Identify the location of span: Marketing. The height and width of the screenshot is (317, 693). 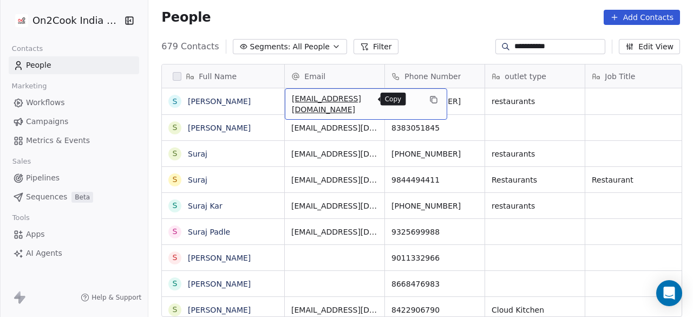
(29, 86).